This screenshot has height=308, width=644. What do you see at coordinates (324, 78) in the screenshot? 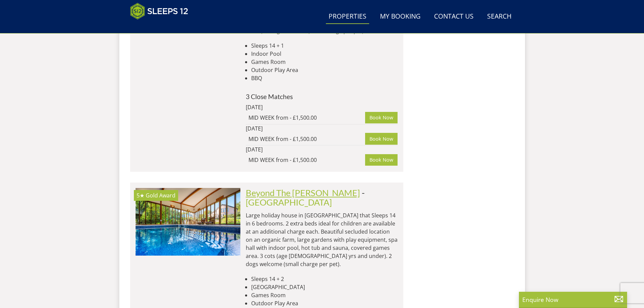
I see `li: BBQ` at bounding box center [324, 78].